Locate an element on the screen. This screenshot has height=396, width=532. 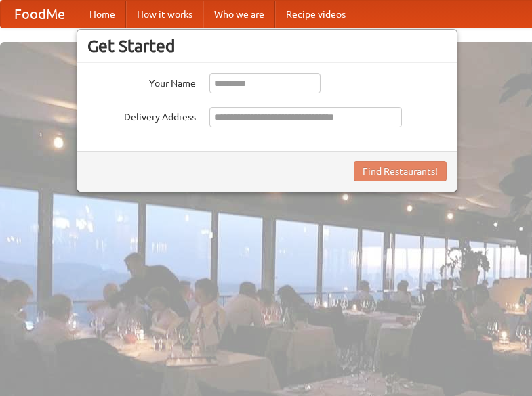
a: Recipe videos is located at coordinates (316, 14).